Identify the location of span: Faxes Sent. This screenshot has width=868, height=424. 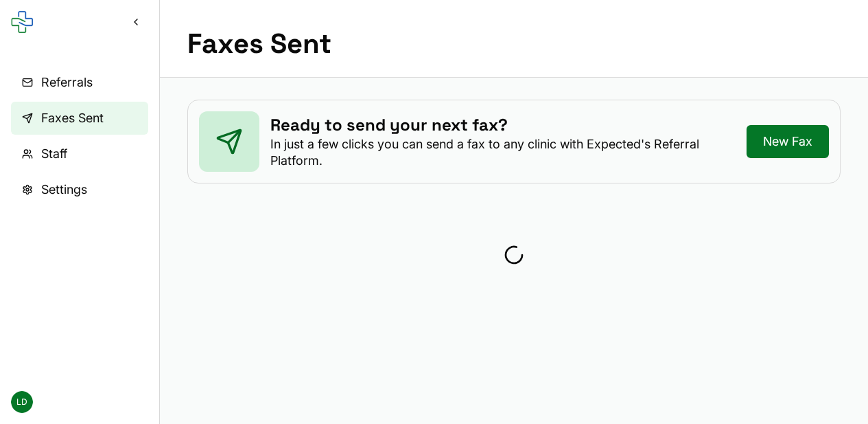
(72, 118).